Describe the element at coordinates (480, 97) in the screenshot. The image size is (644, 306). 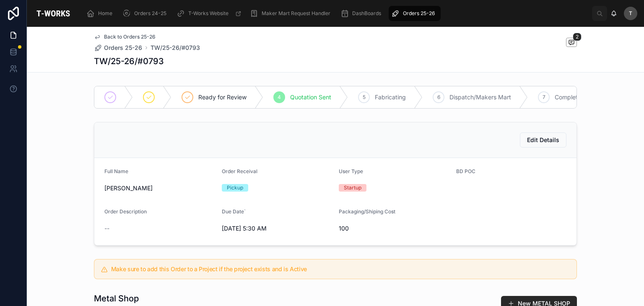
I see `span: Dispatch/Makers Mart` at that location.